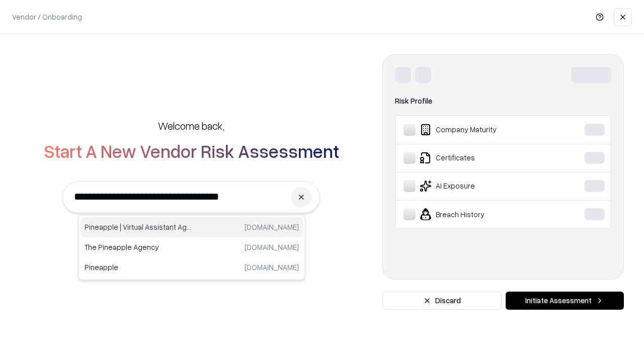 Image resolution: width=644 pixels, height=362 pixels. What do you see at coordinates (191, 126) in the screenshot?
I see `h5: Welcome back,` at bounding box center [191, 126].